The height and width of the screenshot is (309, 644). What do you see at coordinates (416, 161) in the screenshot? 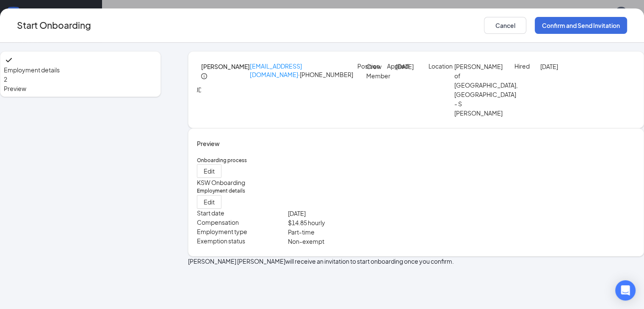
I see `h5: Onboarding process` at bounding box center [416, 161].